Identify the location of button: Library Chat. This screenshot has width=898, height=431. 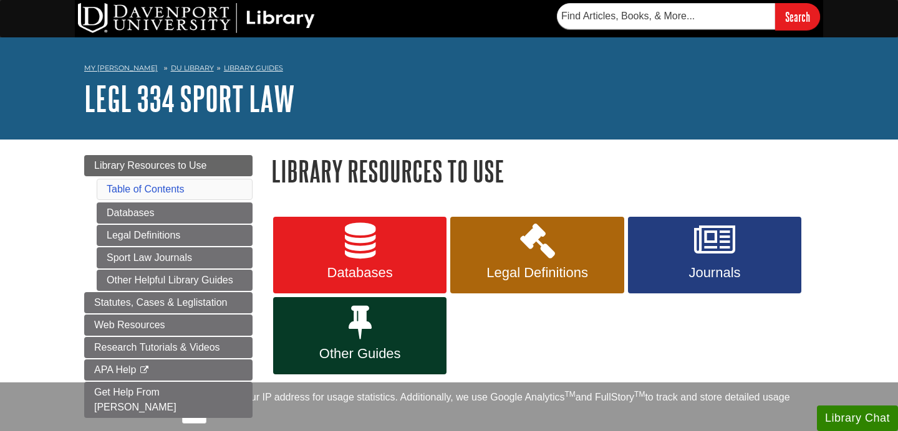
(857, 418).